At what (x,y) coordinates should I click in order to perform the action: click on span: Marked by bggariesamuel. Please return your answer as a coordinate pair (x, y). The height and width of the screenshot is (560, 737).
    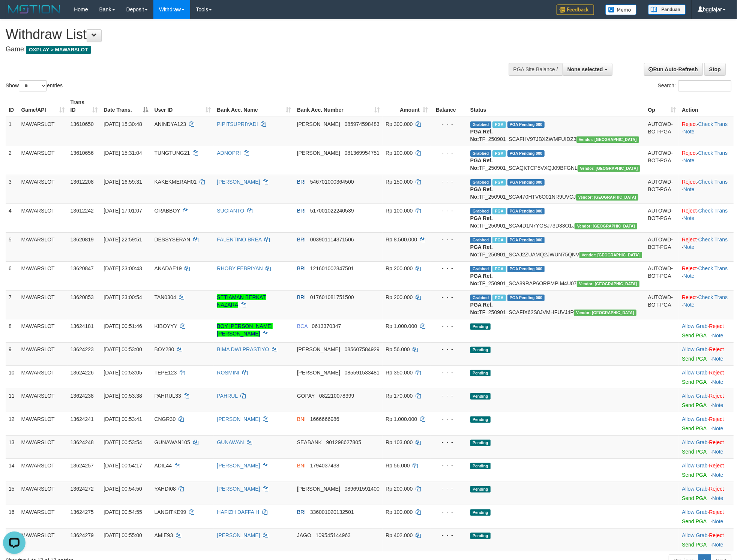
    Looking at the image, I should click on (499, 125).